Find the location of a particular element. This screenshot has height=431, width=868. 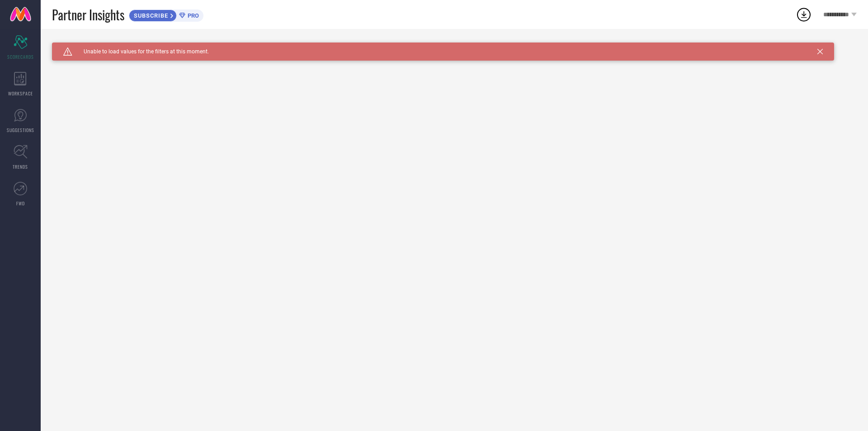

span: TRENDS is located at coordinates (20, 166).